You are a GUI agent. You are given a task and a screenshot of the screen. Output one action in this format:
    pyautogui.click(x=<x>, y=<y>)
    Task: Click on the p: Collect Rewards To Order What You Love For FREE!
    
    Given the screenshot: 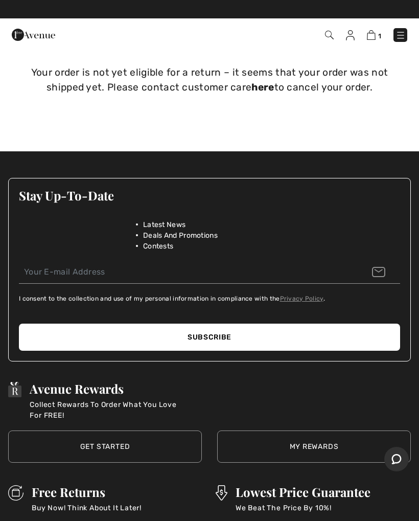 What is the action you would take?
    pyautogui.click(x=106, y=410)
    